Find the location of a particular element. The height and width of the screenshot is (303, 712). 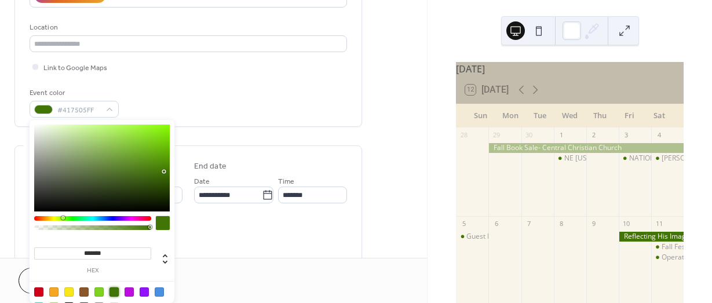

button: Cancel is located at coordinates (54, 280).